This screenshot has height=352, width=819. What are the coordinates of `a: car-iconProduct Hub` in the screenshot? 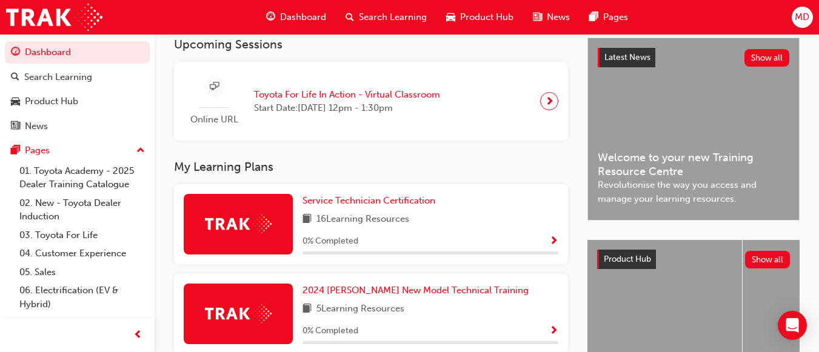 It's located at (480, 17).